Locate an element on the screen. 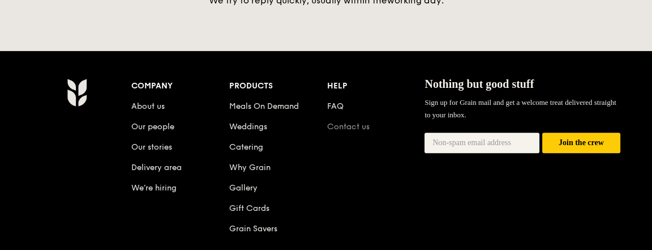 The width and height of the screenshot is (652, 250). a: Delivery area is located at coordinates (156, 167).